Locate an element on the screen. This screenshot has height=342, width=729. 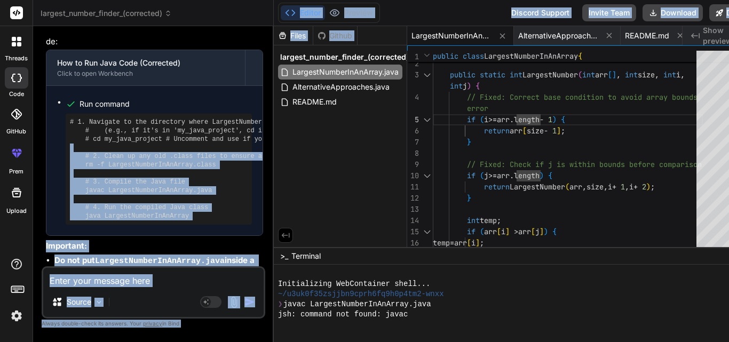
span: largest_number_finder_(corrected) is located at coordinates (344, 57).